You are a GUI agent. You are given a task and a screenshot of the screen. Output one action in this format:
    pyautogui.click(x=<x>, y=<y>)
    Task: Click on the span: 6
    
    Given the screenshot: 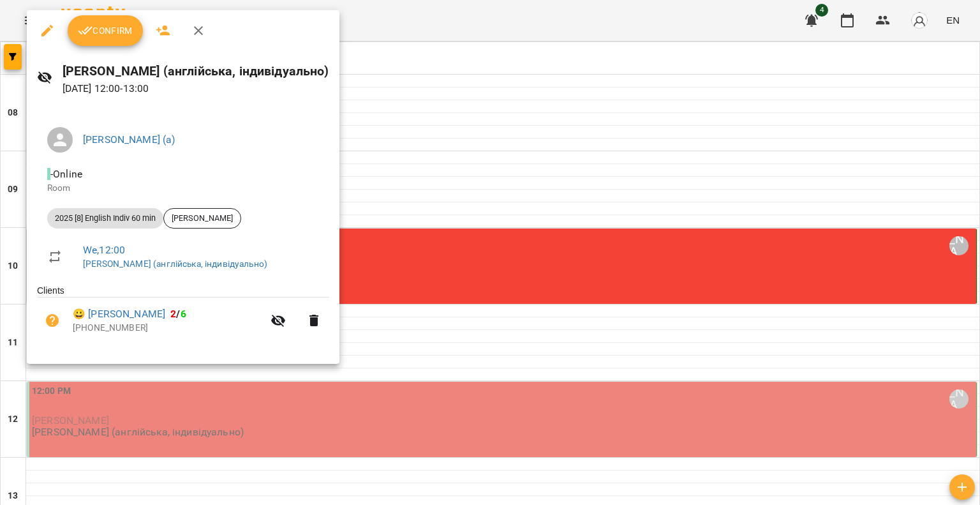 What is the action you would take?
    pyautogui.click(x=183, y=313)
    